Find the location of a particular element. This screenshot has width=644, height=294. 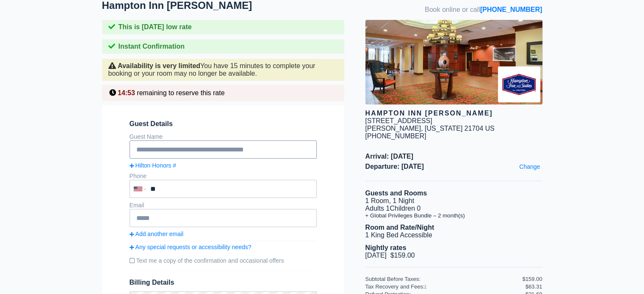

li: 1 King Bed Accessible is located at coordinates (454, 235).